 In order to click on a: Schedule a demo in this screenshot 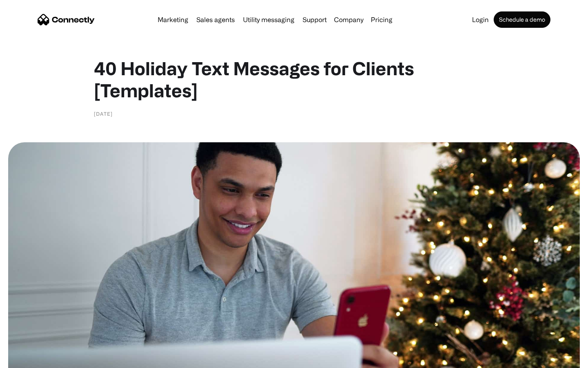, I will do `click(522, 20)`.